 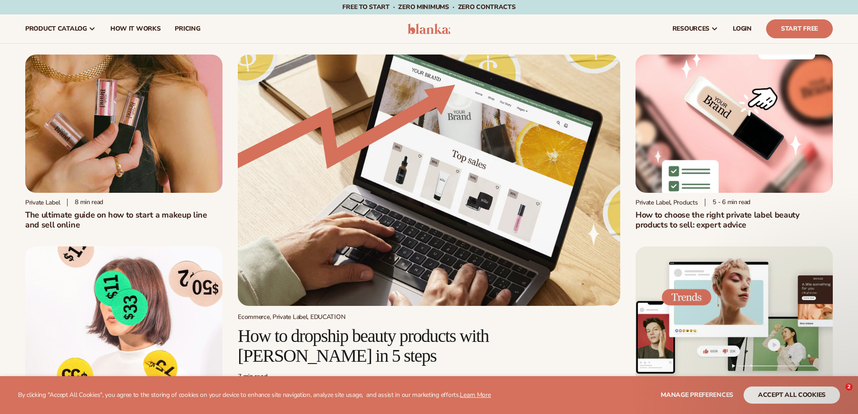 I want to click on span: 2, so click(x=849, y=387).